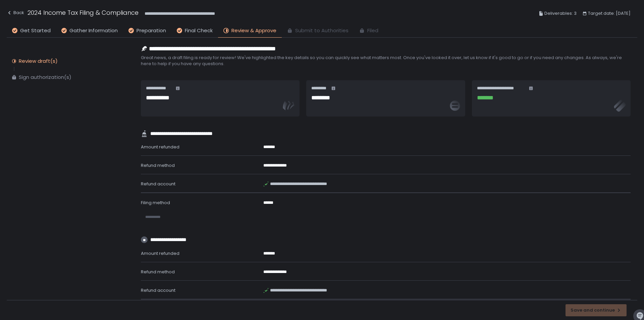 The width and height of the screenshot is (644, 320). I want to click on span: Preparation, so click(151, 31).